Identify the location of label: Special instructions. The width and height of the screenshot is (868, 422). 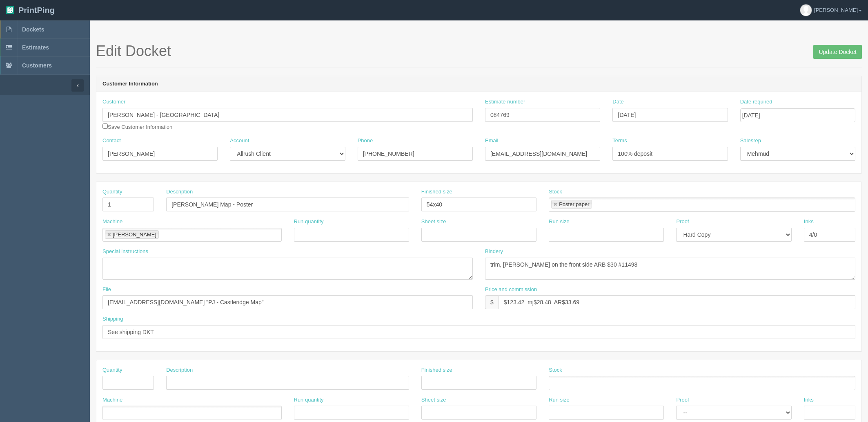
(125, 251).